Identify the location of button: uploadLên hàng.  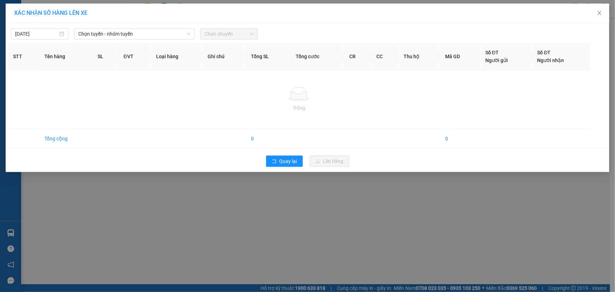
(329, 161).